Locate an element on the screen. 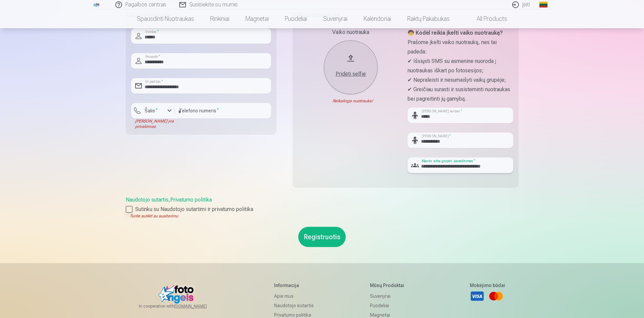 The width and height of the screenshot is (644, 318). a: Rinkiniai is located at coordinates (220, 19).